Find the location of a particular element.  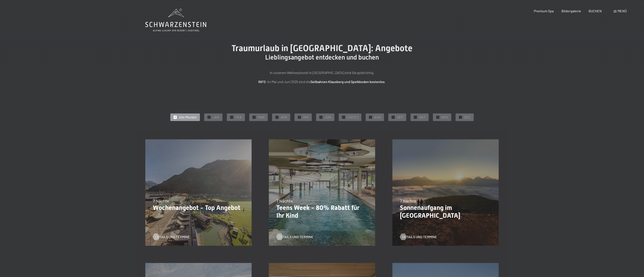

p: Wochenangebot - Top Angebot is located at coordinates (198, 208).